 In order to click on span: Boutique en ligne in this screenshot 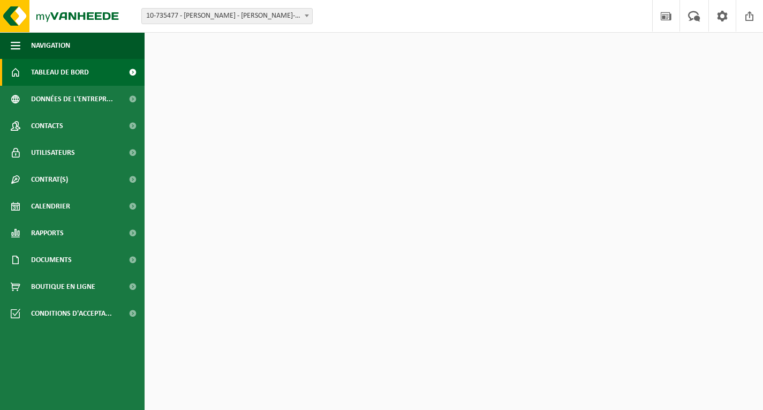, I will do `click(63, 287)`.